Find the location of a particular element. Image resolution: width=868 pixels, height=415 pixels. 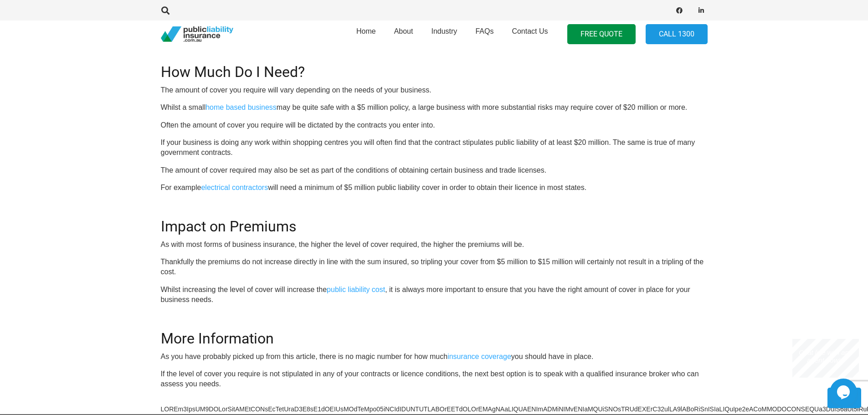

a: FAQs is located at coordinates (485, 34).